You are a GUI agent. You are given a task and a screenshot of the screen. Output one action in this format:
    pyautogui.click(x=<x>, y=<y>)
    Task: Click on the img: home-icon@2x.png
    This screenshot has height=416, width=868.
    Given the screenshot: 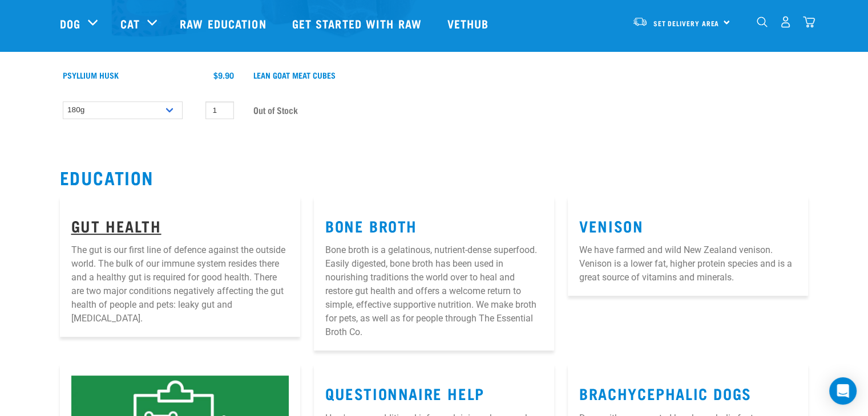 What is the action you would take?
    pyautogui.click(x=808, y=21)
    